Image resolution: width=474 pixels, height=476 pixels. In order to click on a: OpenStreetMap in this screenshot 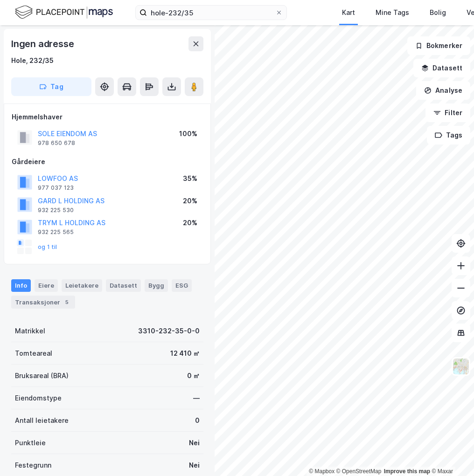, I will do `click(359, 471)`.